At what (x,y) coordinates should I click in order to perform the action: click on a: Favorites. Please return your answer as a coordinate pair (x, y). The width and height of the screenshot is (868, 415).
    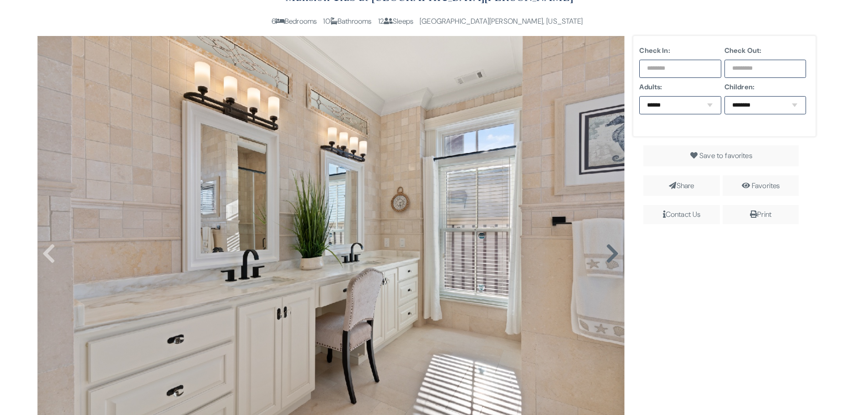
    Looking at the image, I should click on (766, 185).